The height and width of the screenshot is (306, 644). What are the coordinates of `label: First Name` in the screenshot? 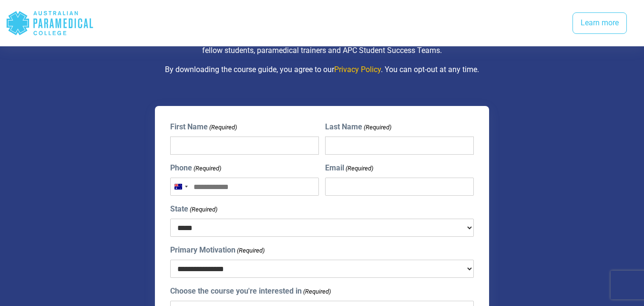 It's located at (204, 127).